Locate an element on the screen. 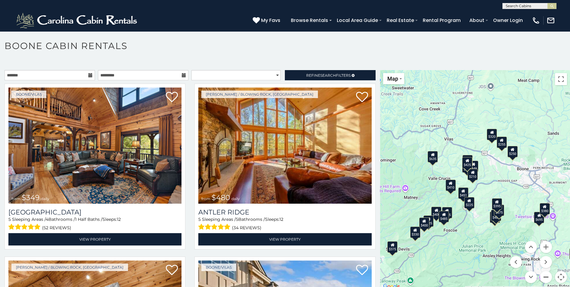  button: Move up is located at coordinates (531, 247).